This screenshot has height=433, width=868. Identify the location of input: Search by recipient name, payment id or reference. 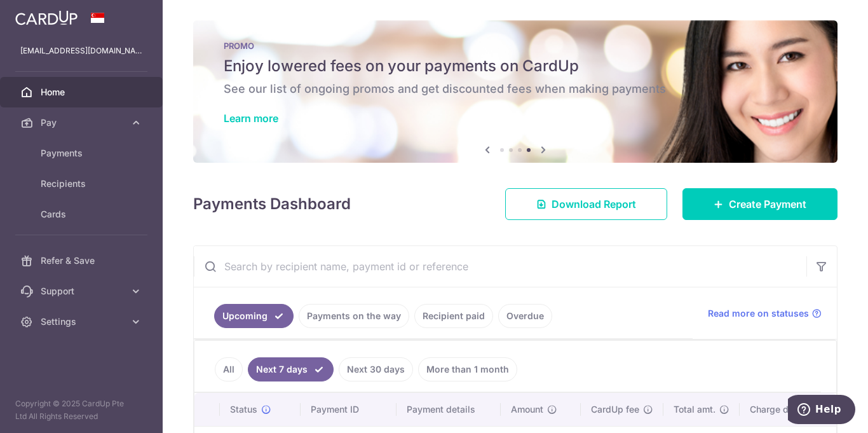
(500, 267).